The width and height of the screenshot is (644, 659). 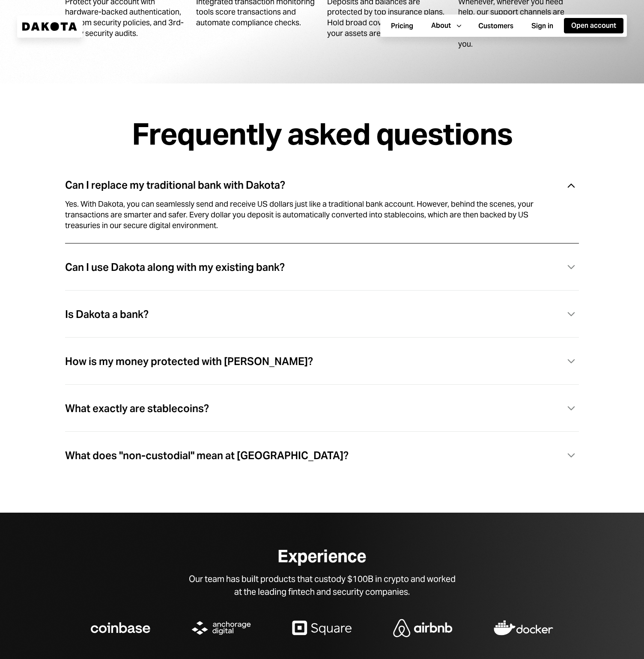 What do you see at coordinates (322, 585) in the screenshot?
I see `div: Our team has built products that custody $100B in crypto and worked at the leading fintech and se...` at bounding box center [322, 585].